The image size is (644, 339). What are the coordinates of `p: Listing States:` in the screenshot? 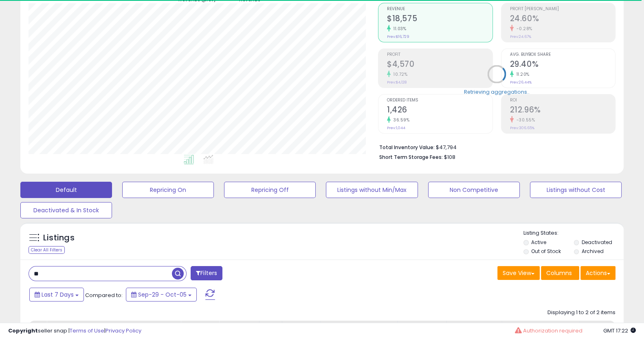 It's located at (573, 233).